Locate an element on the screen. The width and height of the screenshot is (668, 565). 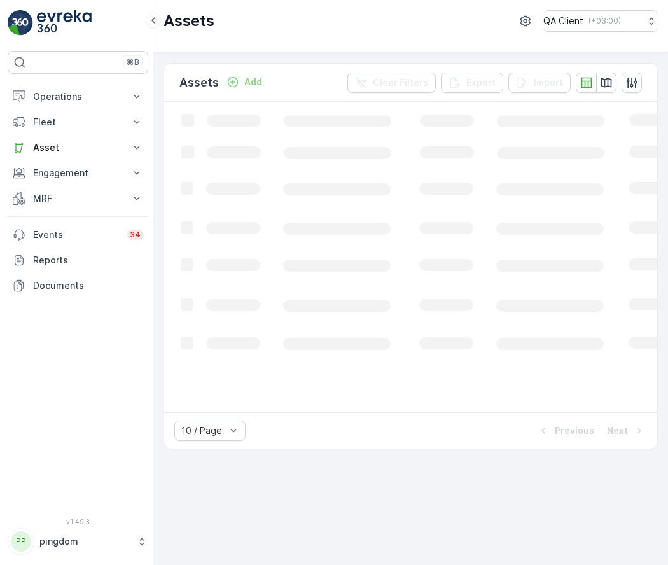
p: ⌘B is located at coordinates (133, 62).